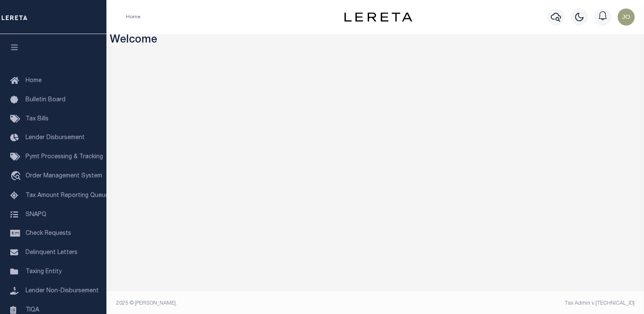 The height and width of the screenshot is (314, 644). I want to click on span: Tax Bills, so click(37, 119).